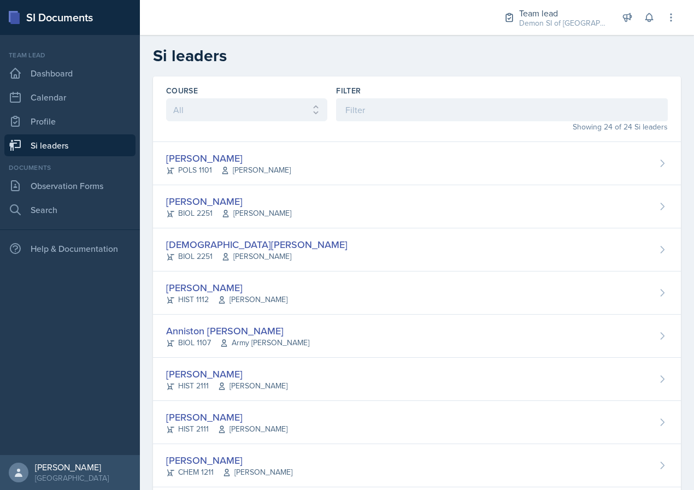 Image resolution: width=694 pixels, height=490 pixels. What do you see at coordinates (70, 210) in the screenshot?
I see `a: Search` at bounding box center [70, 210].